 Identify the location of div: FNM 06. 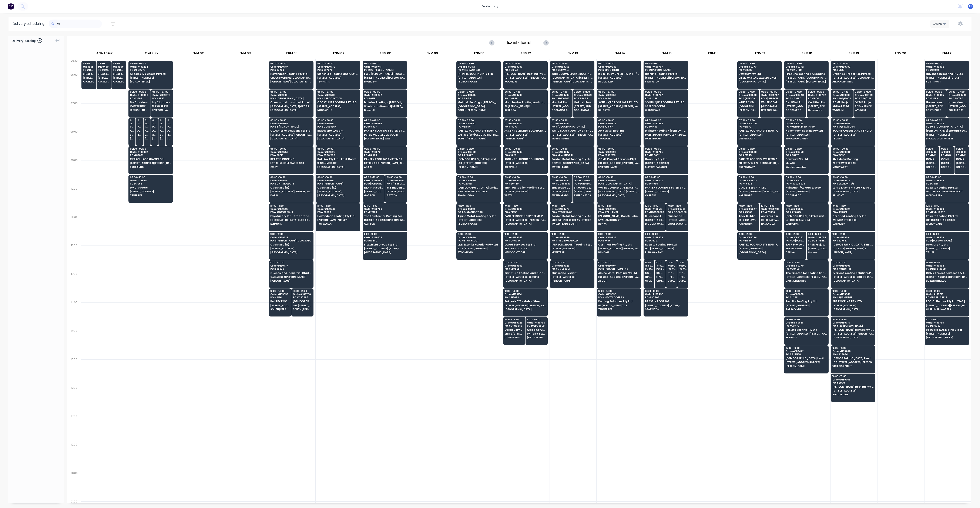
(292, 55).